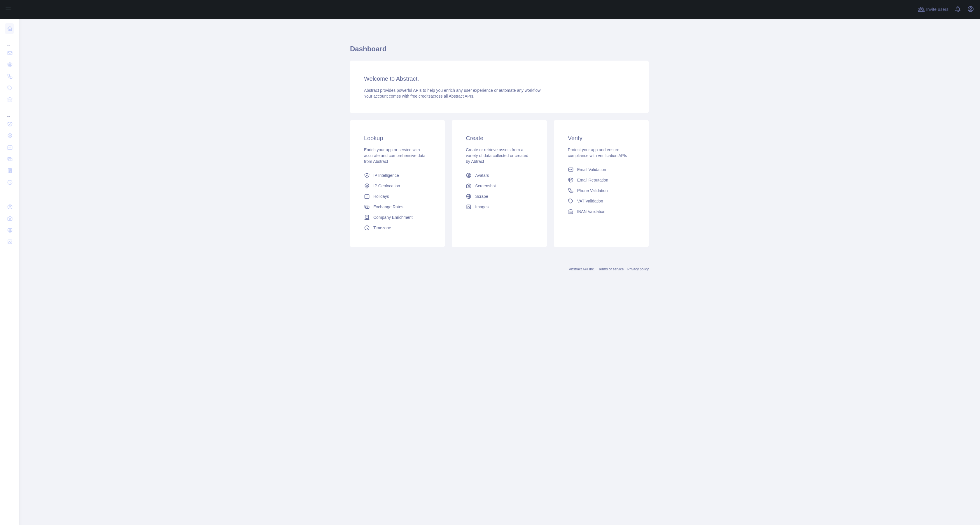 The width and height of the screenshot is (980, 525). Describe the element at coordinates (601, 169) in the screenshot. I see `a: Email Validation` at that location.